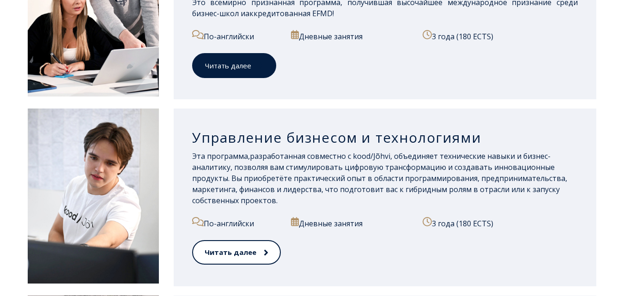 The height and width of the screenshot is (296, 624). I want to click on a: аккредитованная EFMD, so click(289, 13).